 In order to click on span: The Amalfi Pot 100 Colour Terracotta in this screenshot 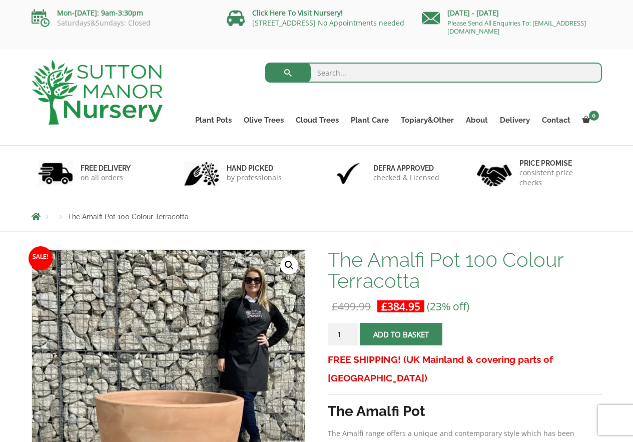, I will do `click(128, 217)`.